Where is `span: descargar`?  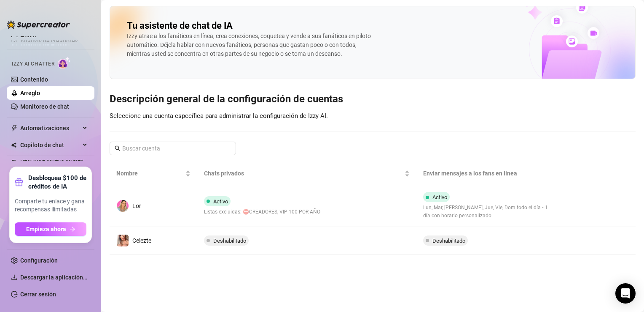 span: descargar is located at coordinates (15, 277).